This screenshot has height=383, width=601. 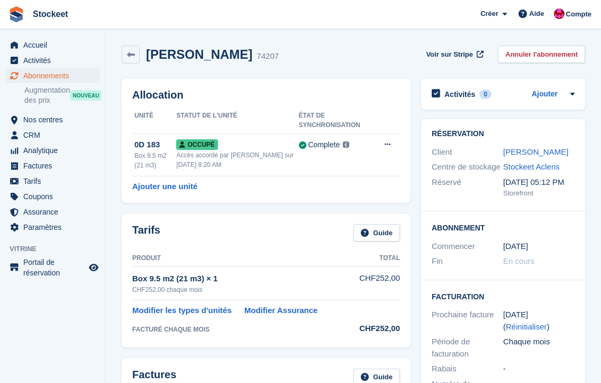 I want to click on h2: Réservation, so click(x=503, y=134).